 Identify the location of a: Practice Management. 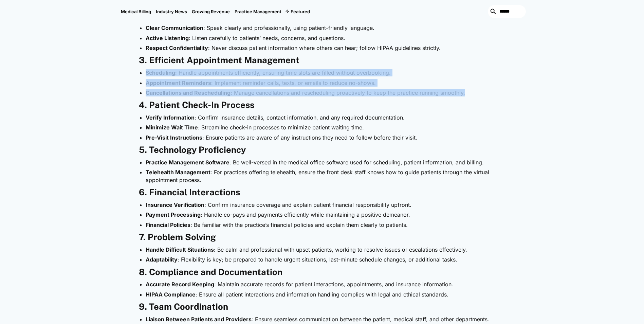
(258, 12).